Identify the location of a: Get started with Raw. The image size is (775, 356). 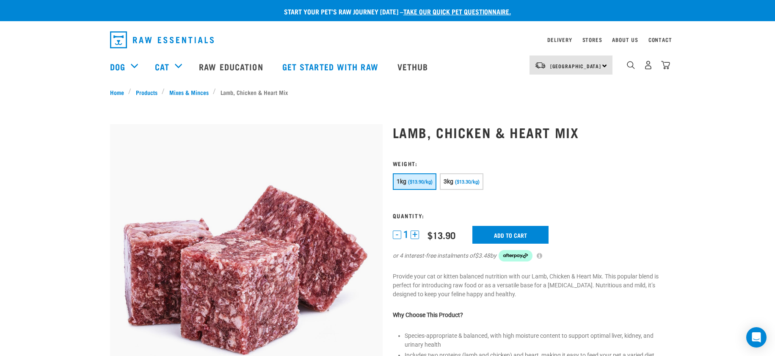
(332, 66).